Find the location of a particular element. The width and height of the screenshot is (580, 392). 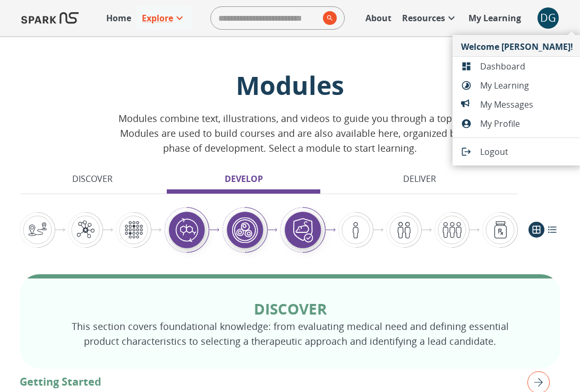

span: My Profile is located at coordinates (526, 123).